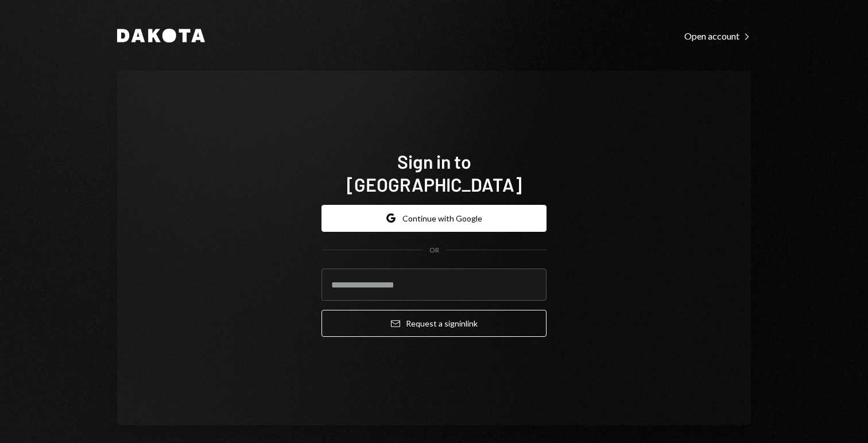  I want to click on button: Continue with Google, so click(434, 218).